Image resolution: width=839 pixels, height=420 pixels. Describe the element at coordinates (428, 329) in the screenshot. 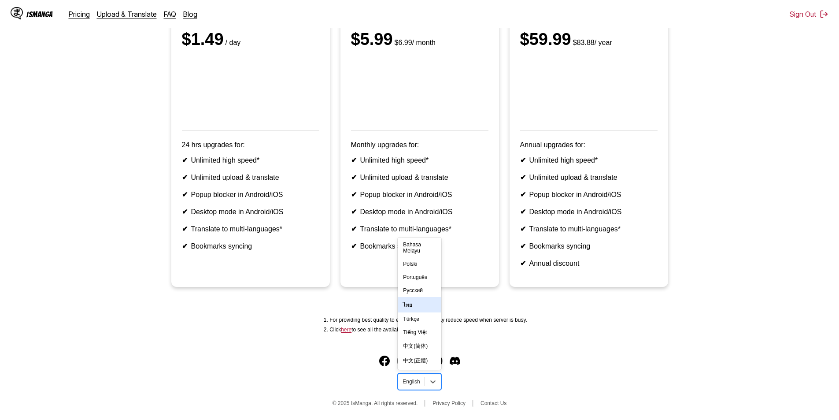

I see `li: Click to see all the available languages` at that location.